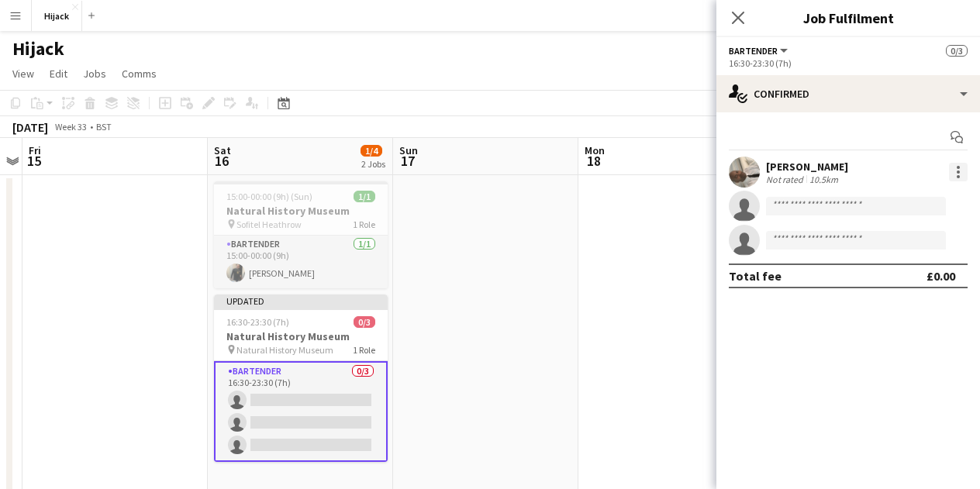 This screenshot has height=489, width=980. I want to click on span: Comms, so click(139, 74).